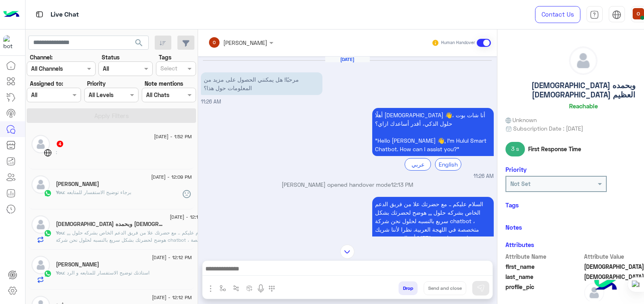  What do you see at coordinates (111, 57) in the screenshot?
I see `label: Status` at bounding box center [111, 57].